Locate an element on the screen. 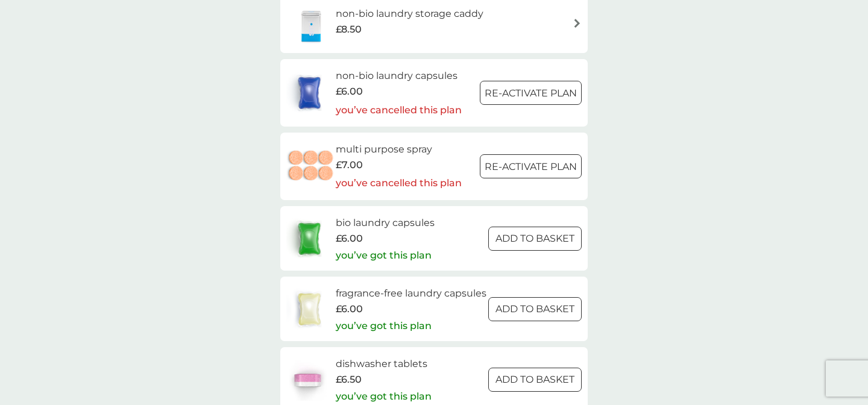  h6: fragrance-free laundry capsules is located at coordinates (411, 294).